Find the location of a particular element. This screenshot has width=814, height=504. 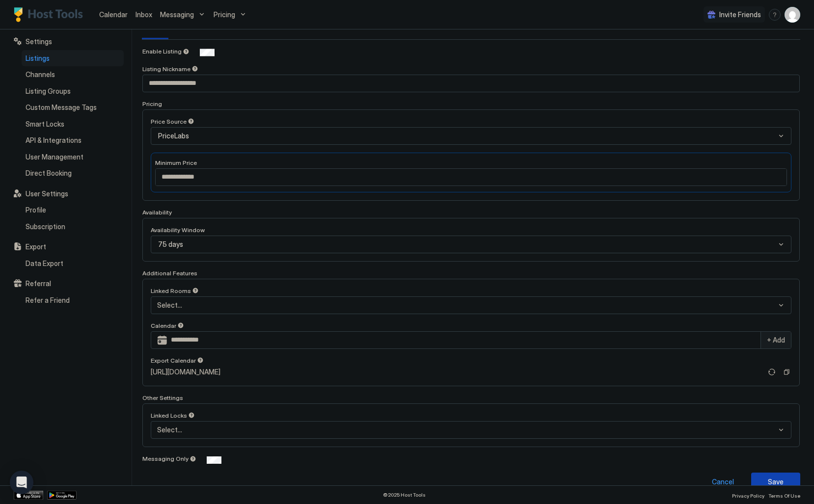

span: Availability is located at coordinates (157, 212).